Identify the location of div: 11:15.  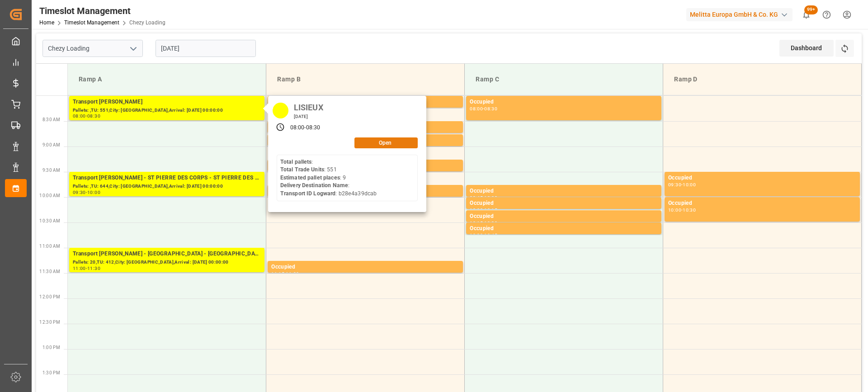
(278, 273).